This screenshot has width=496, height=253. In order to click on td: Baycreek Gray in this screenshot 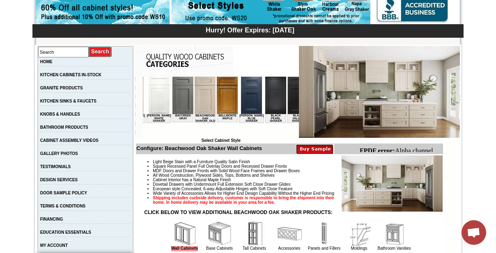, I will do `click(40, 41)`.